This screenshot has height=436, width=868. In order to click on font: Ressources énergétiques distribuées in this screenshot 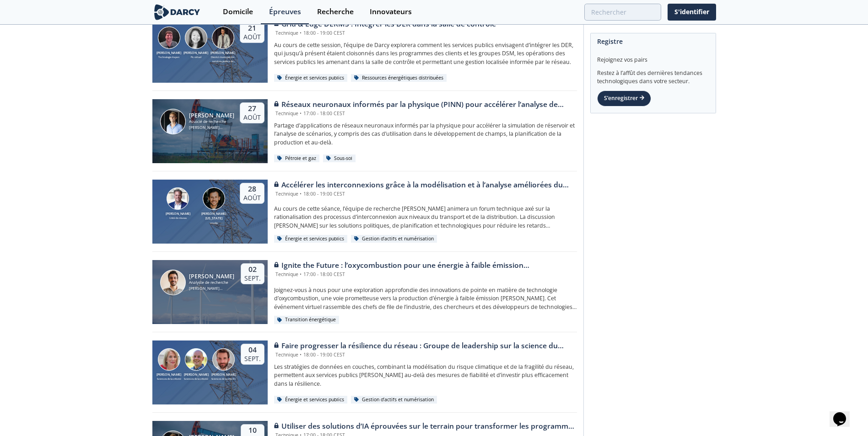, I will do `click(403, 78)`.